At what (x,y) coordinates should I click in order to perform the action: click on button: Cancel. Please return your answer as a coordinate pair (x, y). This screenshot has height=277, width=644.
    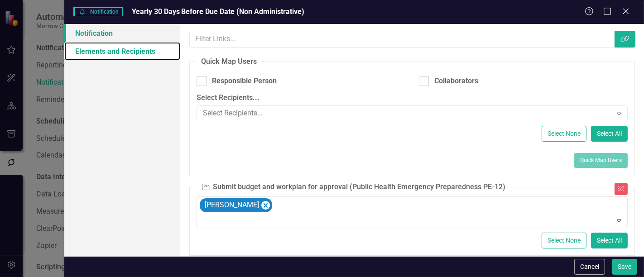
    Looking at the image, I should click on (590, 267).